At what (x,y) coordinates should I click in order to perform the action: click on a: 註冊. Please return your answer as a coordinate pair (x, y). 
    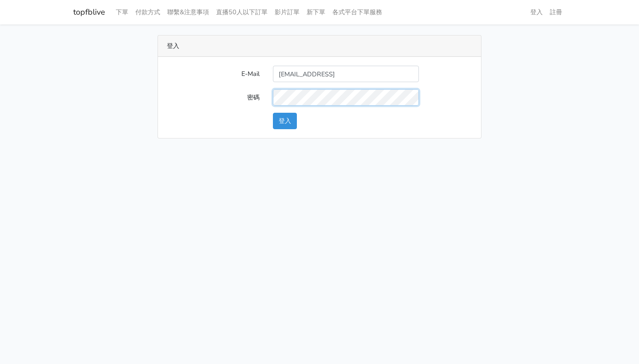
    Looking at the image, I should click on (556, 12).